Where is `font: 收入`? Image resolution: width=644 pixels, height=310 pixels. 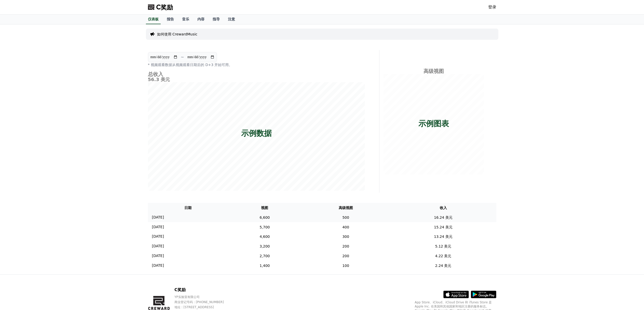 font: 收入 is located at coordinates (443, 208).